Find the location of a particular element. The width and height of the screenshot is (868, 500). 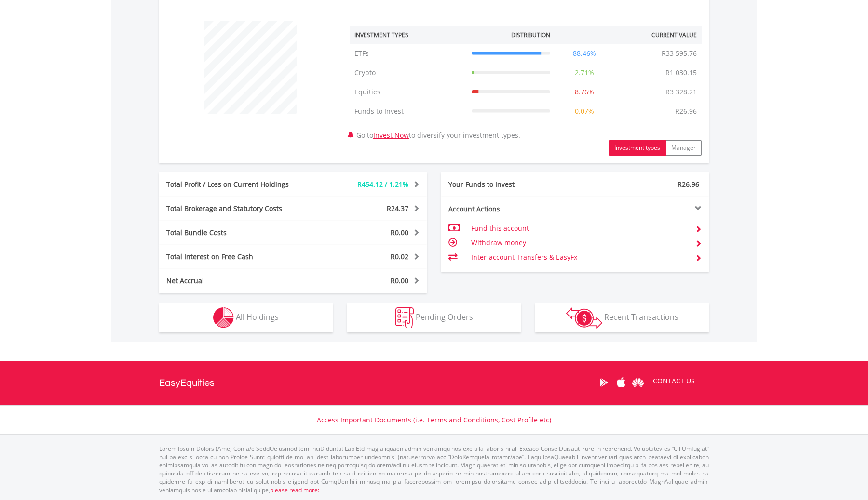

a: EasyEquities is located at coordinates (187, 383).